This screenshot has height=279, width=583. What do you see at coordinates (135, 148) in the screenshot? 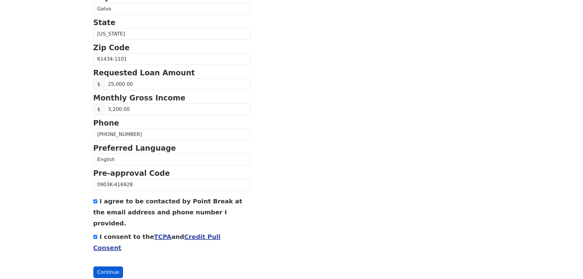
I see `strong: Preferred Language` at bounding box center [135, 148].